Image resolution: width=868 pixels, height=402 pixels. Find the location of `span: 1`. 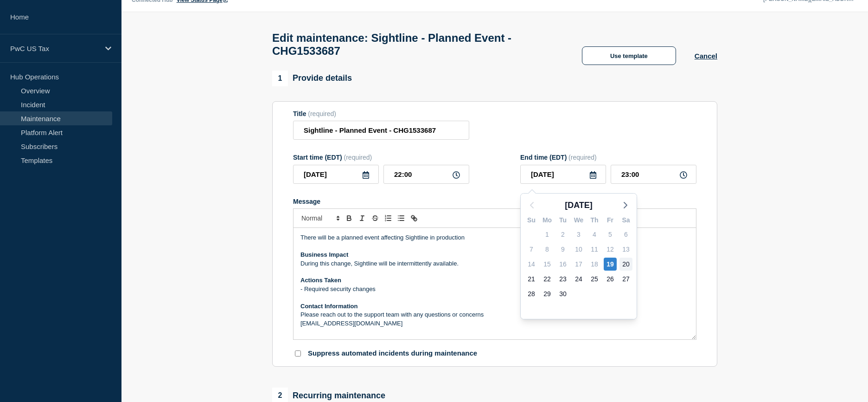

span: 1 is located at coordinates (280, 78).